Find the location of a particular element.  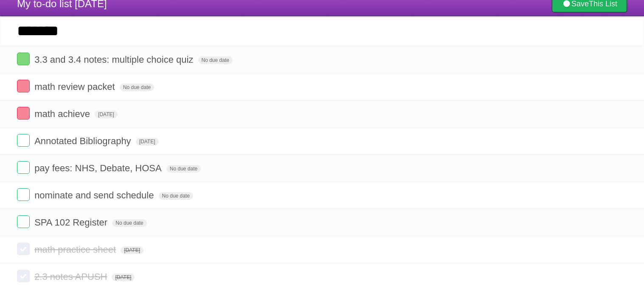

span: math practice sheet is located at coordinates (76, 250).